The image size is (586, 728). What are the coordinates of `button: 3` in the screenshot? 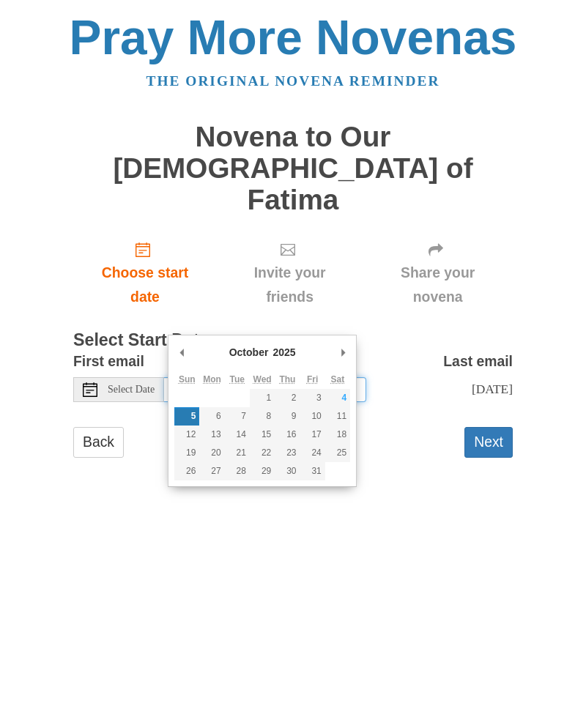 It's located at (313, 398).